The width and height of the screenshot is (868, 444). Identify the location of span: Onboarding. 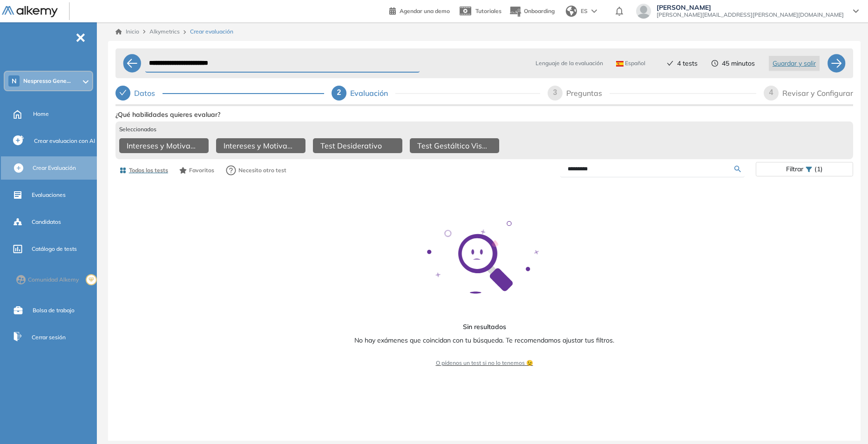
(539, 11).